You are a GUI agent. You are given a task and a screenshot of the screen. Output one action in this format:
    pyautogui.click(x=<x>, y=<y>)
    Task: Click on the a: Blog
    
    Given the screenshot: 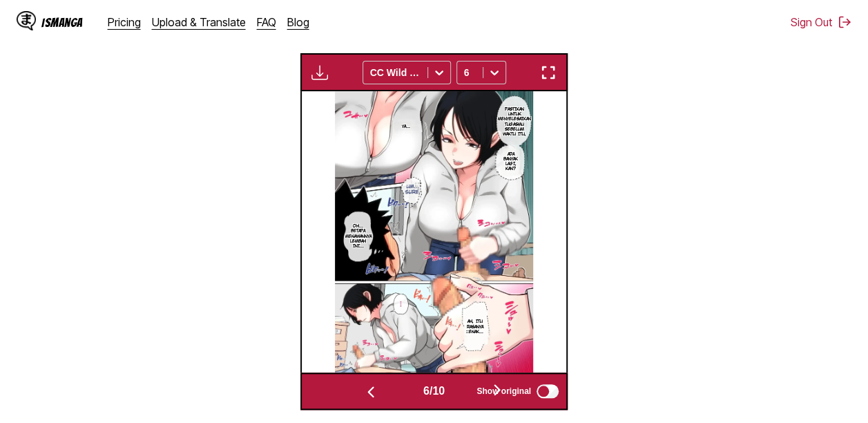 What is the action you would take?
    pyautogui.click(x=299, y=22)
    